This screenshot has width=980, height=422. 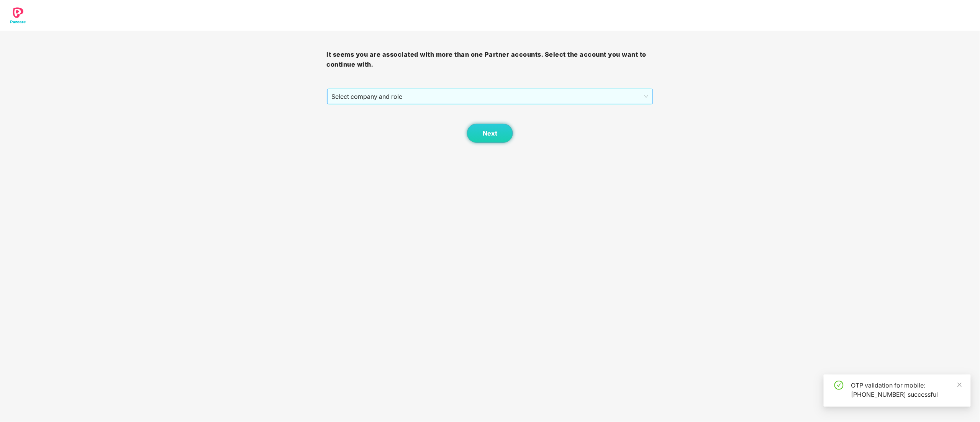 What do you see at coordinates (490, 133) in the screenshot?
I see `span: Next` at bounding box center [490, 133].